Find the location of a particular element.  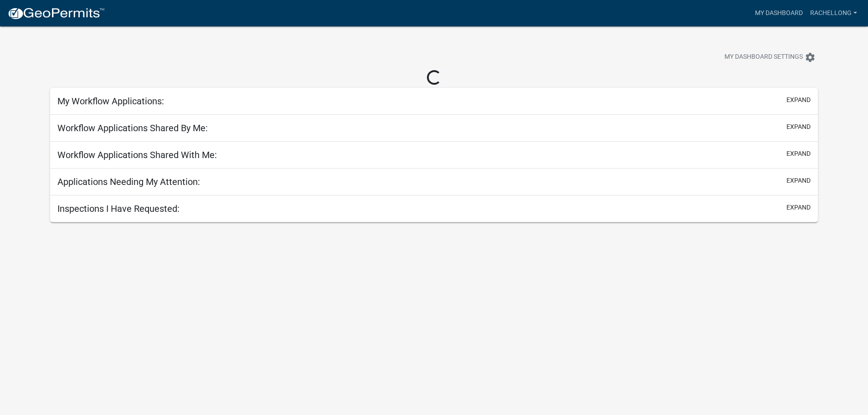

i: settings is located at coordinates (810, 58).